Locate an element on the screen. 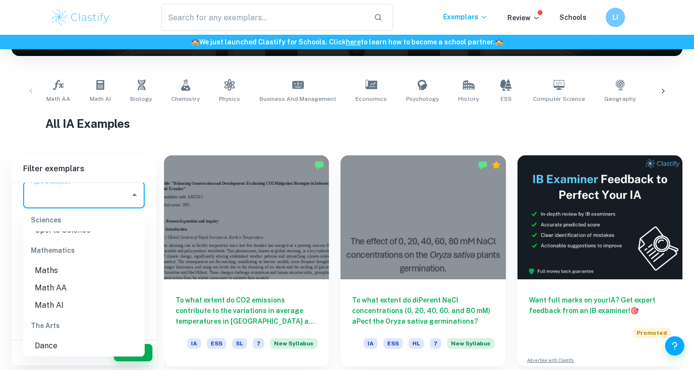 The image size is (694, 370). button: Close is located at coordinates (134, 195).